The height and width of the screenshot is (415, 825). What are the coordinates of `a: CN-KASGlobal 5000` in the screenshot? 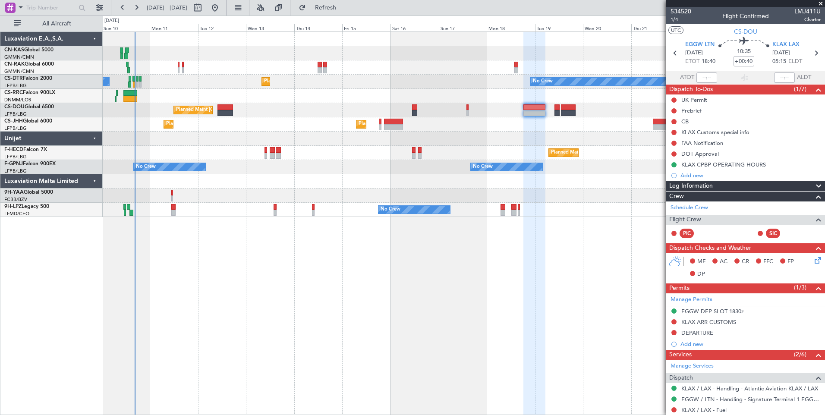 It's located at (29, 50).